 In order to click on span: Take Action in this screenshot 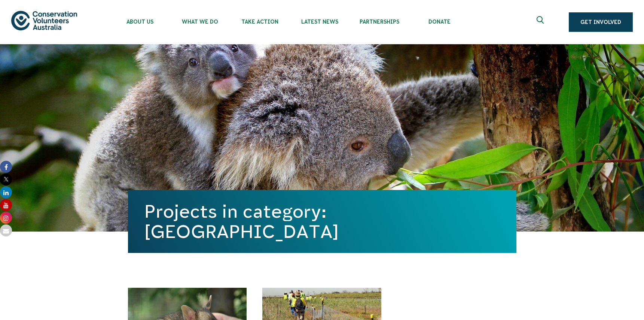, I will do `click(260, 22)`.